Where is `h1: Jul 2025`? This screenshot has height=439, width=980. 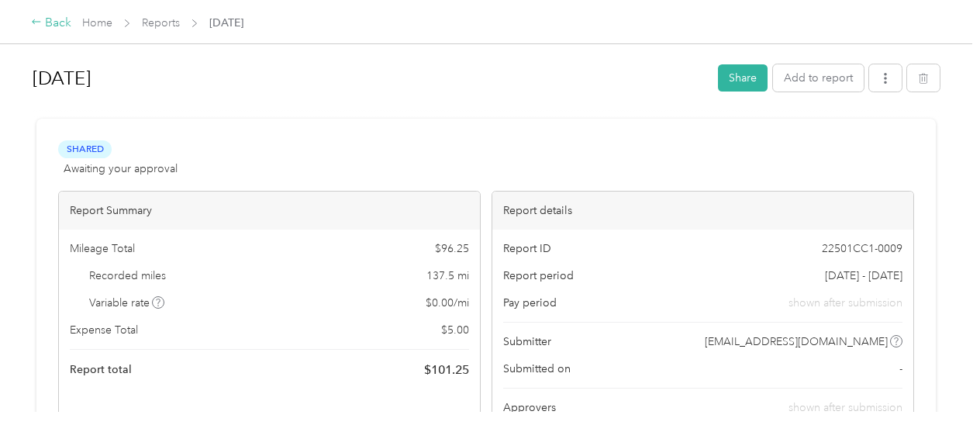 h1: Jul 2025 is located at coordinates (370, 78).